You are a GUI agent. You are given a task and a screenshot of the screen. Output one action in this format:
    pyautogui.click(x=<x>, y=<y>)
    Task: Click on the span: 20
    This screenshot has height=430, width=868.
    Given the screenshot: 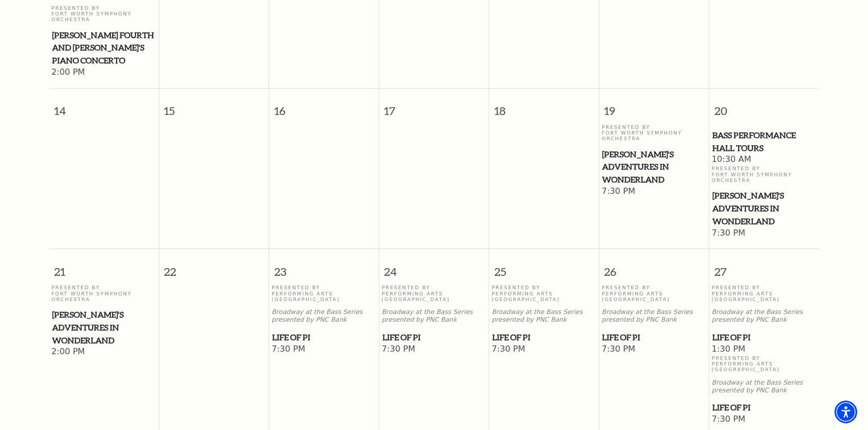 What is the action you would take?
    pyautogui.click(x=764, y=107)
    